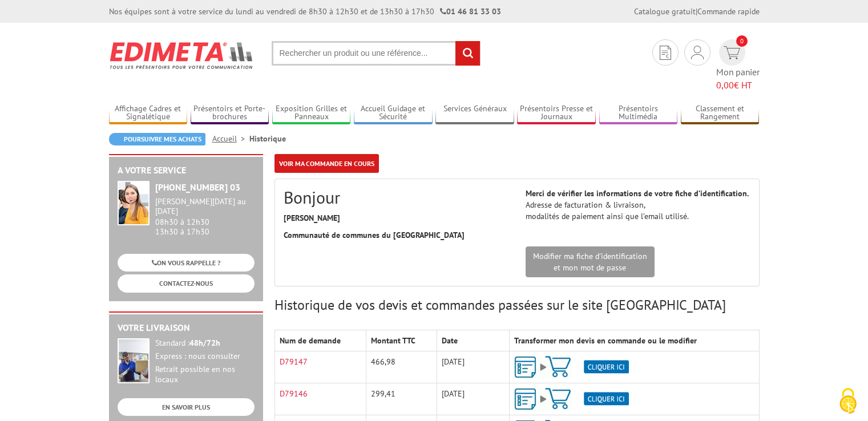 This screenshot has height=421, width=868. Describe the element at coordinates (475, 113) in the screenshot. I see `a: Services Généraux` at that location.